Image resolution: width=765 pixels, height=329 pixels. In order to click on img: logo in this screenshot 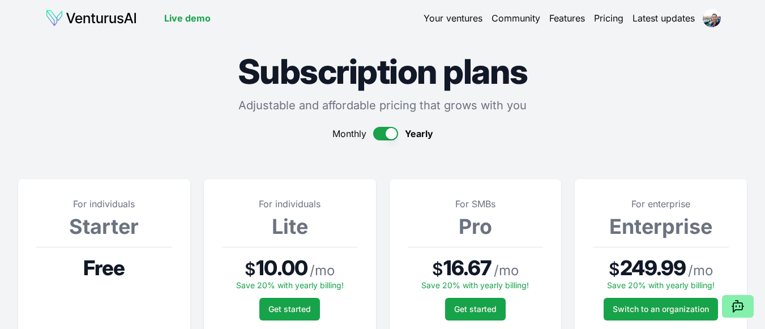, I will do `click(91, 18)`.